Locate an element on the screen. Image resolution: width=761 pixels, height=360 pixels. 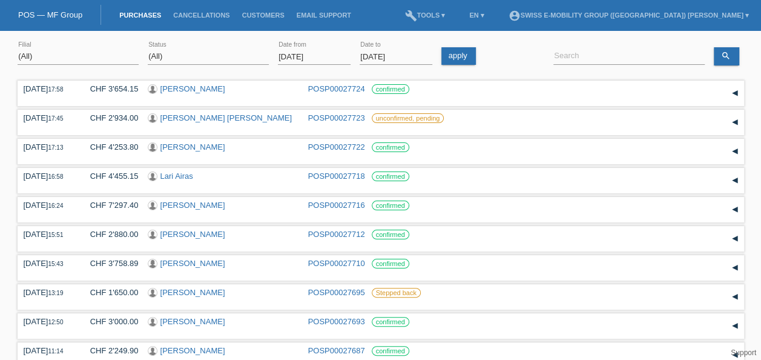
div: CHF 7'297.40 is located at coordinates (110, 205).